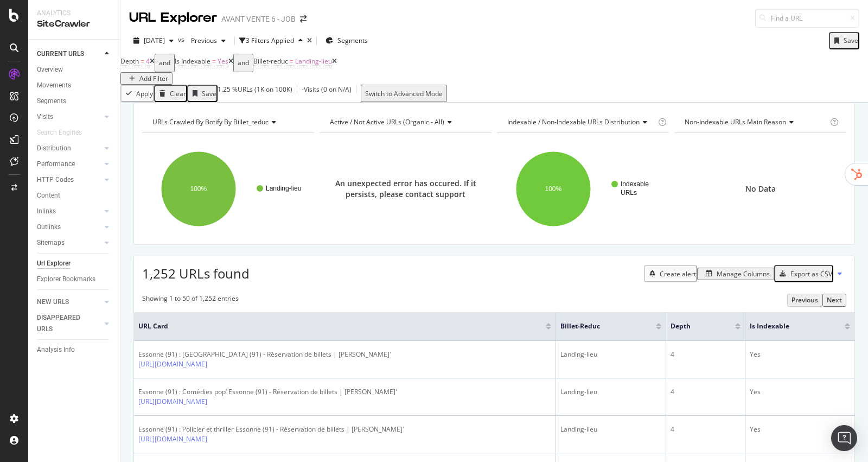  What do you see at coordinates (191, 300) in the screenshot?
I see `div: Showing 1 to 50 of 1,252 entries` at bounding box center [191, 300].